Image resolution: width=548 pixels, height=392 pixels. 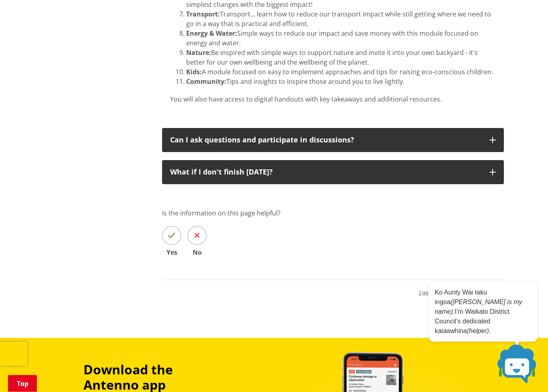 I want to click on a: Top, so click(x=22, y=384).